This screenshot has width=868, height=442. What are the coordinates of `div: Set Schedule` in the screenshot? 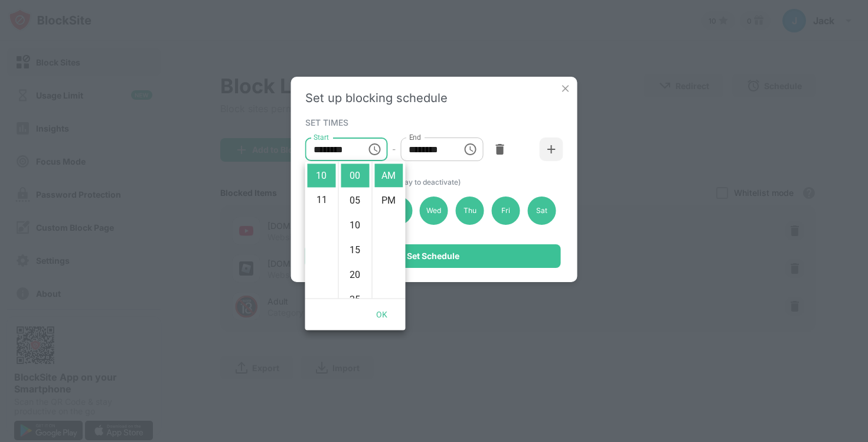 It's located at (433, 256).